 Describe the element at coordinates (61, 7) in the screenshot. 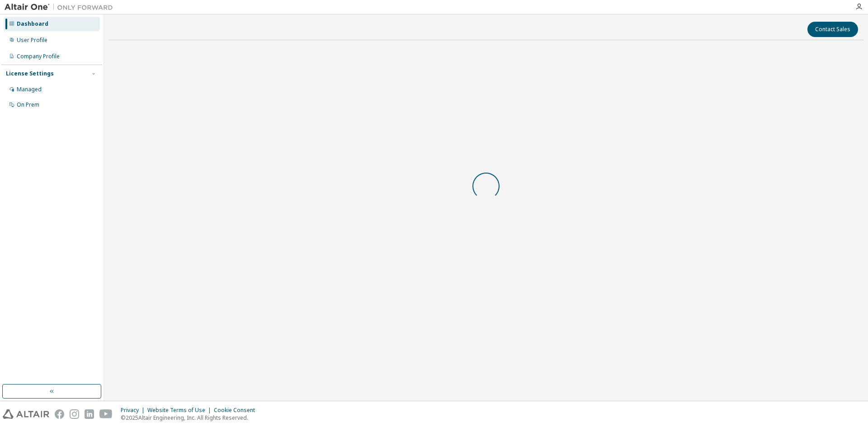

I see `img: Altair One` at that location.